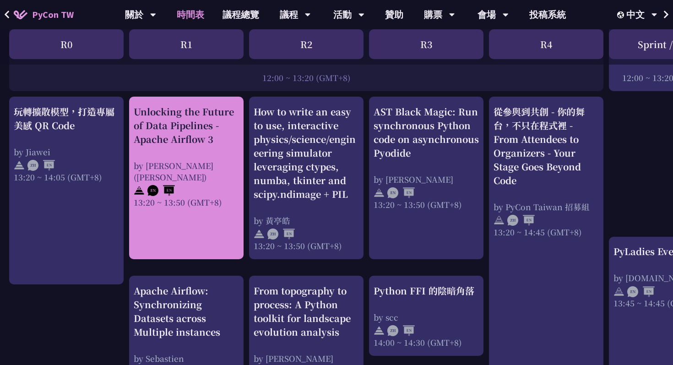  I want to click on div: 13:20 ~ 14:45 (GMT+8), so click(547, 232).